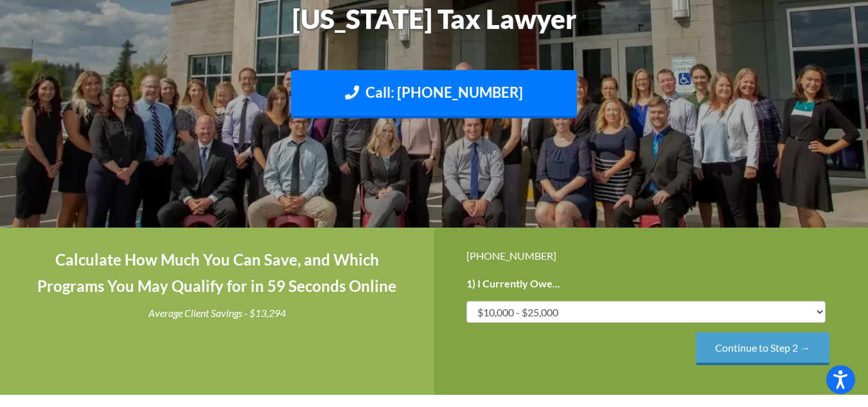  Describe the element at coordinates (217, 312) in the screenshot. I see `i: Average Client Savings - $13,294` at that location.